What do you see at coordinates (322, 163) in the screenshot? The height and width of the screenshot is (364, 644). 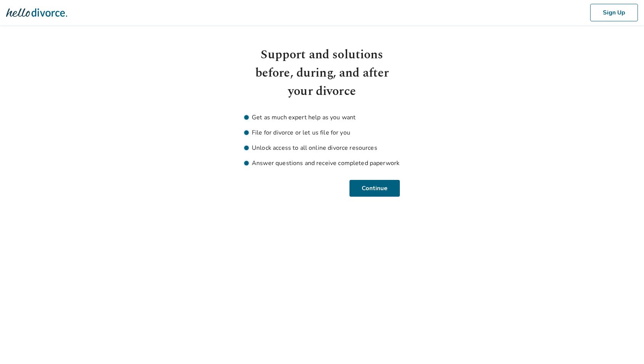 I see `li: Answer questions and receive completed paperwork` at bounding box center [322, 163].